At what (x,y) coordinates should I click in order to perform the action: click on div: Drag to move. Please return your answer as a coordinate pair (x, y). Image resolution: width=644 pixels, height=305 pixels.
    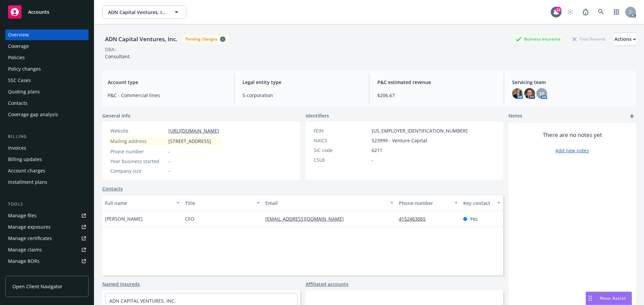
    Looking at the image, I should click on (590, 299).